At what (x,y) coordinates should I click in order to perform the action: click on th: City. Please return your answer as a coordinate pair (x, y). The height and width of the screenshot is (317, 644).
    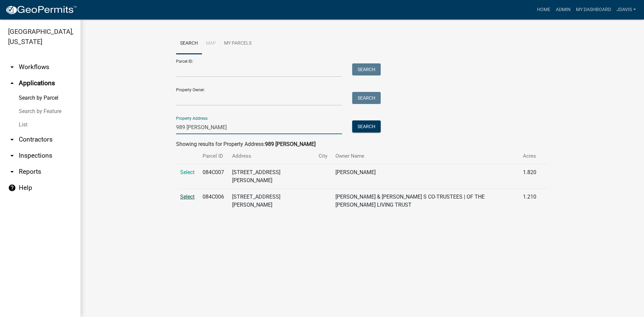
    Looking at the image, I should click on (323, 156).